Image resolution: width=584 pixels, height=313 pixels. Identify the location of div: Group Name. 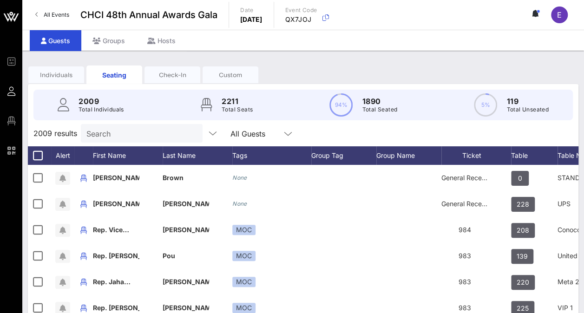
(409, 156).